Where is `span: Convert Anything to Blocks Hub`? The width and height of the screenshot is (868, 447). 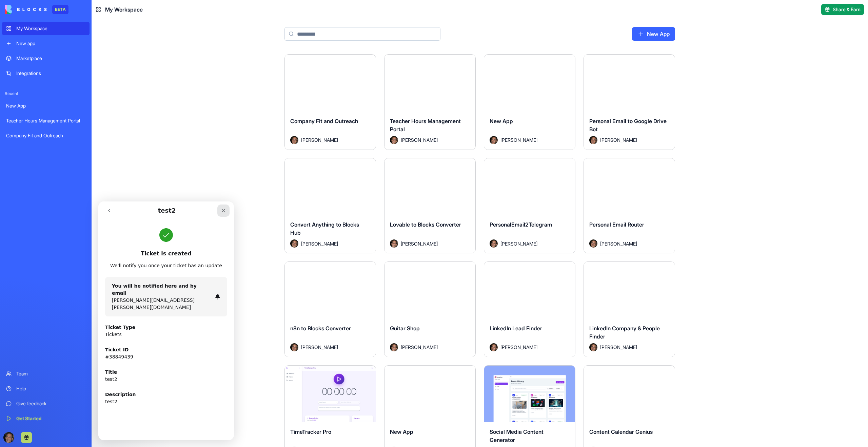 span: Convert Anything to Blocks Hub is located at coordinates (324, 229).